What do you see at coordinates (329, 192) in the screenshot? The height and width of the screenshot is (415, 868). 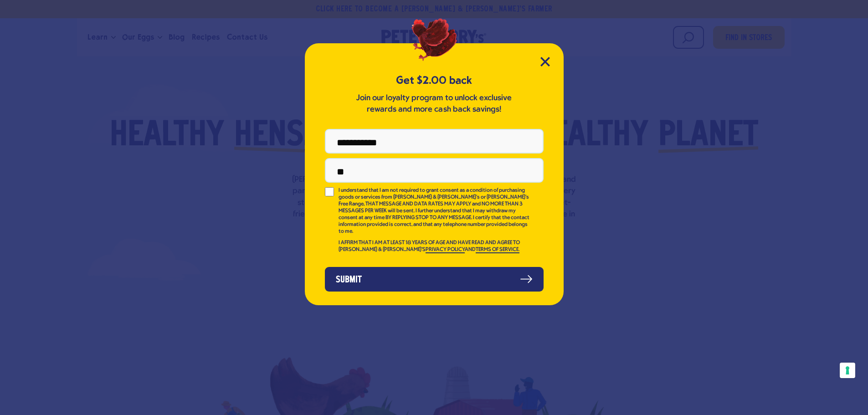 I see `input: I understand that I am not required to grant consent as a condition of purchasing goods or servic...` at bounding box center [329, 192].